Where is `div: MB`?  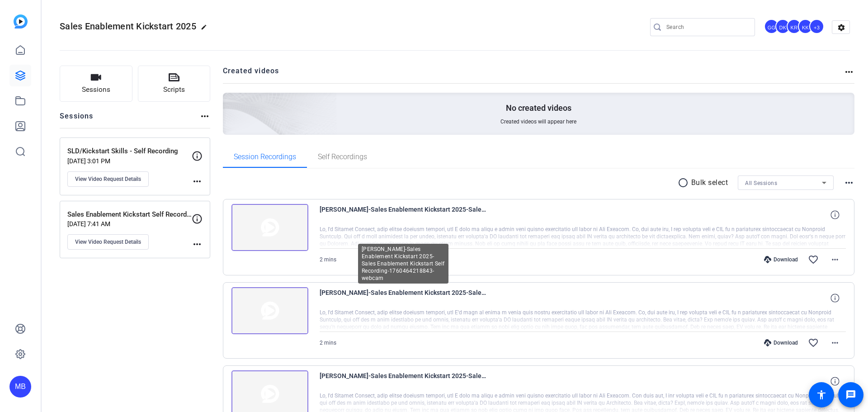
div: MB is located at coordinates (20, 386).